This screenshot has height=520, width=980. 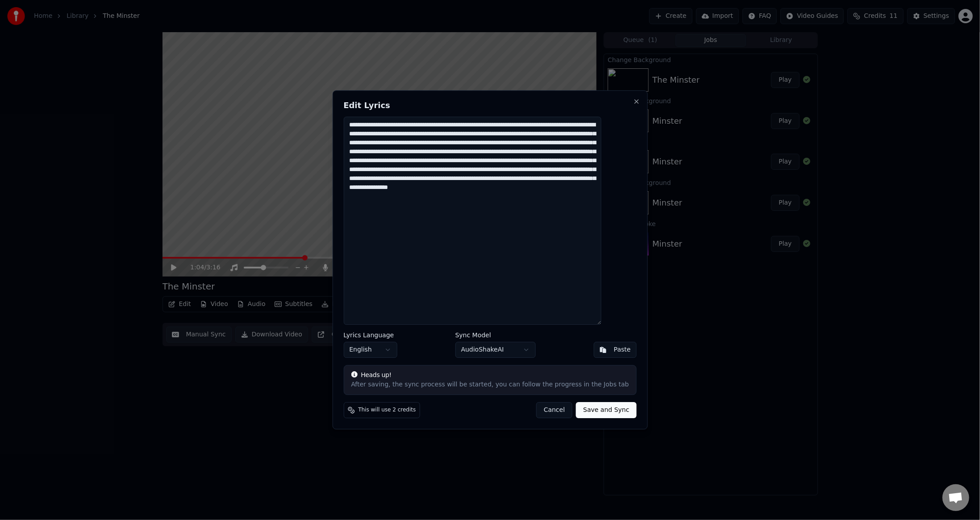 What do you see at coordinates (495, 335) in the screenshot?
I see `label: Sync Model` at bounding box center [495, 335].